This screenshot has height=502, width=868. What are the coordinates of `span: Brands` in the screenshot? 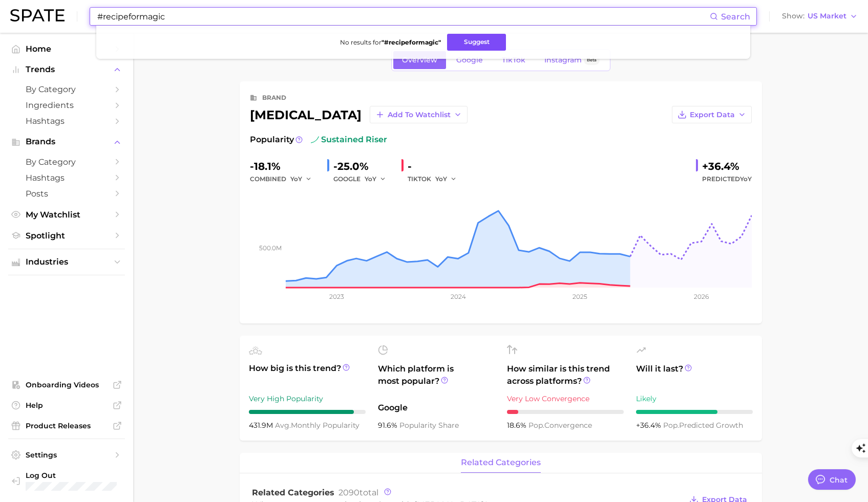 It's located at (66, 142).